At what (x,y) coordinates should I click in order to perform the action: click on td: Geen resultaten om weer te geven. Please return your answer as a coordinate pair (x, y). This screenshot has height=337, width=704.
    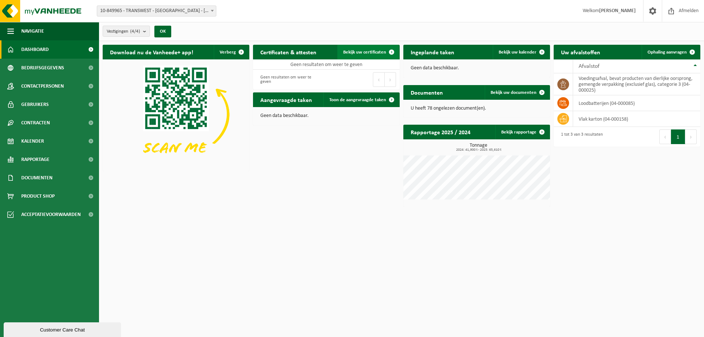
    Looking at the image, I should click on (326, 65).